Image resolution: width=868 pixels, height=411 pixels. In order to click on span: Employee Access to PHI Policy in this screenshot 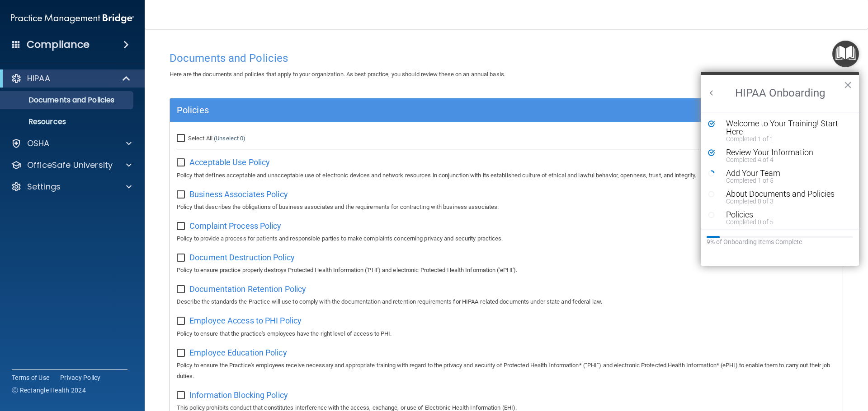, I will do `click(246, 321)`.